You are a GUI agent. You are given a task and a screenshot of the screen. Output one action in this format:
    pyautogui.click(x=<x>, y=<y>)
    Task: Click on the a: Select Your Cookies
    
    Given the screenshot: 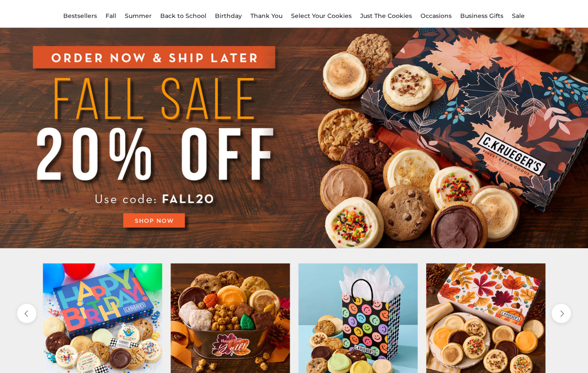 What is the action you would take?
    pyautogui.click(x=321, y=16)
    